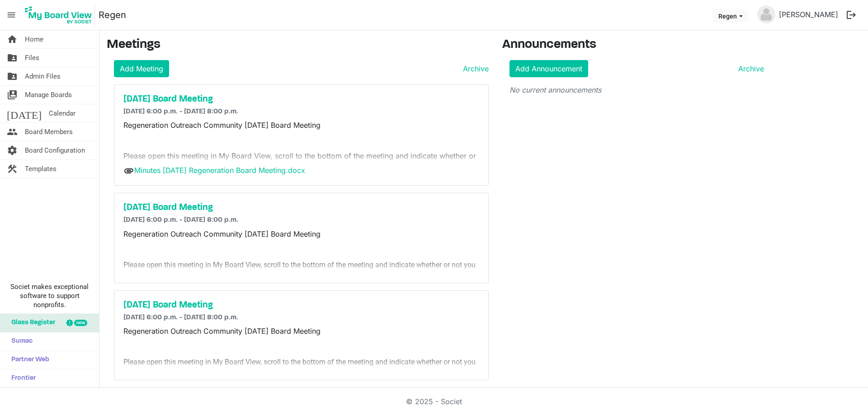 This screenshot has width=868, height=415. Describe the element at coordinates (58, 15) in the screenshot. I see `img: My Board View Logo` at that location.